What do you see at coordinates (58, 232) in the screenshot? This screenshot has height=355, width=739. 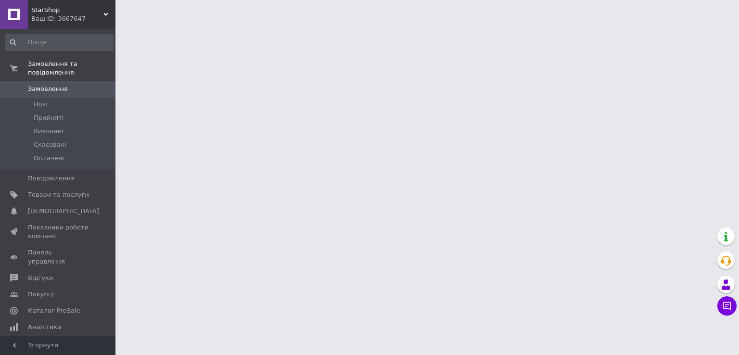 I see `span: Показники роботи компанії` at bounding box center [58, 232].